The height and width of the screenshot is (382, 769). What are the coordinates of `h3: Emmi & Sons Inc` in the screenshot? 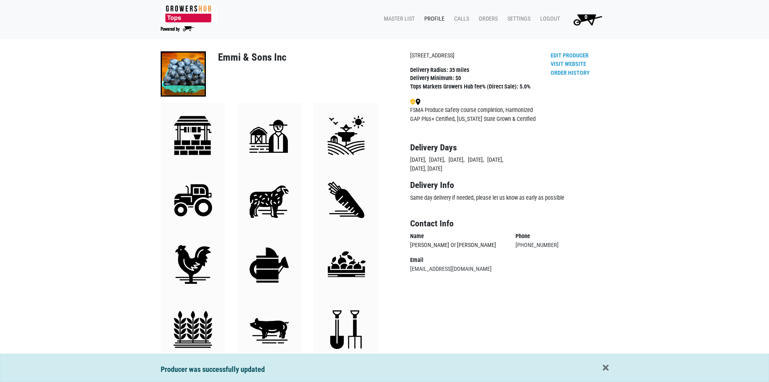 It's located at (298, 57).